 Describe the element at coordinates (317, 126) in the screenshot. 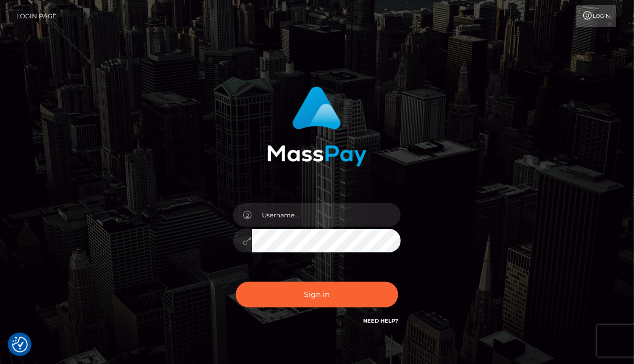

I see `img: MassPay Login` at that location.